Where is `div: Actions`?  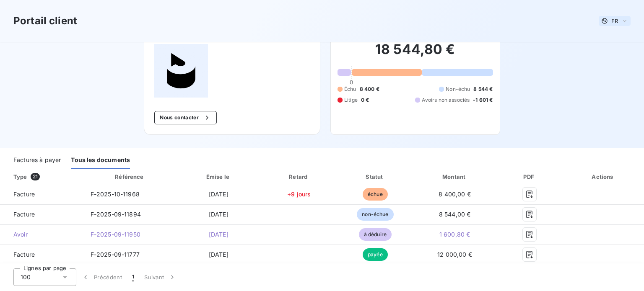 div: Actions is located at coordinates (603, 177).